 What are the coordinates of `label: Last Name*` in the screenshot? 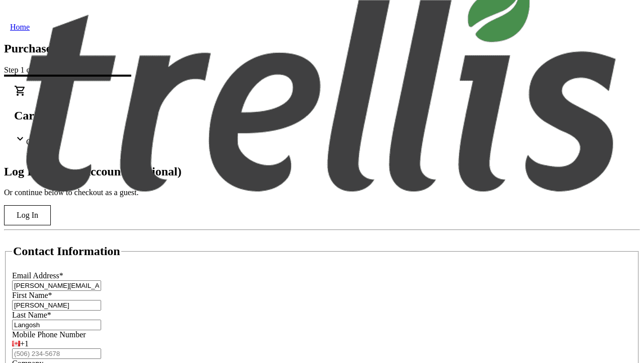 It's located at (32, 314).